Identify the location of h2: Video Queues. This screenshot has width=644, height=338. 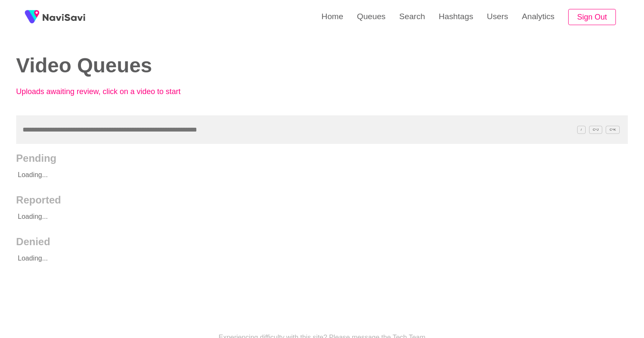
(163, 65).